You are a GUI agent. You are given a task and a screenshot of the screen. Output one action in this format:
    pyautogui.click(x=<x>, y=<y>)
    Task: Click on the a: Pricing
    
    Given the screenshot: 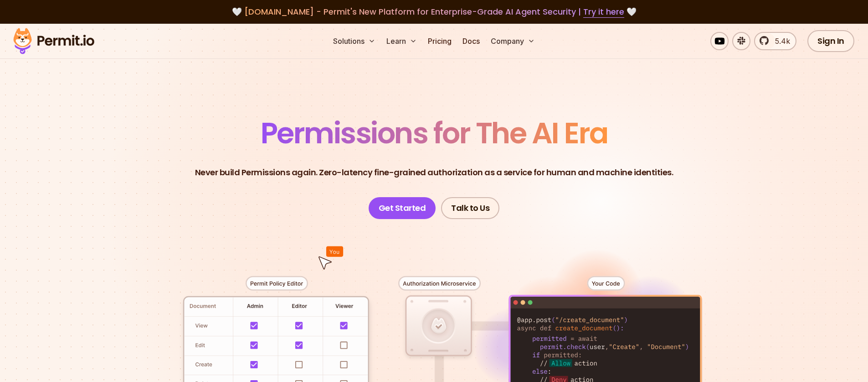 What is the action you would take?
    pyautogui.click(x=440, y=41)
    